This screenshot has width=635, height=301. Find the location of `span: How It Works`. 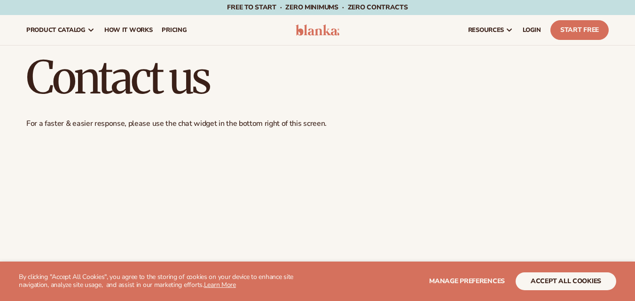

span: How It Works is located at coordinates (128, 30).